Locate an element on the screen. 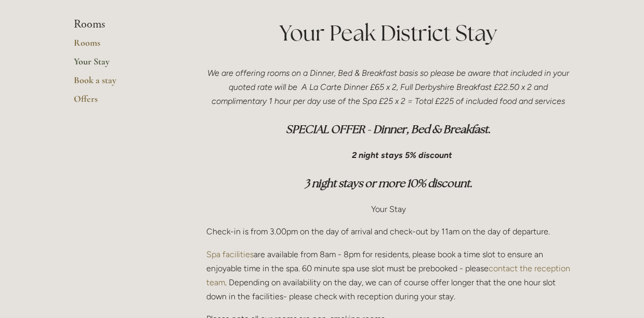 The image size is (644, 318). a: Your Stay is located at coordinates (123, 65).